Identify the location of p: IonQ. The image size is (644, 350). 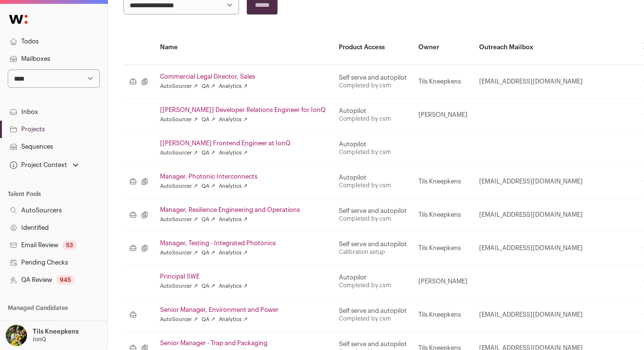
(39, 339).